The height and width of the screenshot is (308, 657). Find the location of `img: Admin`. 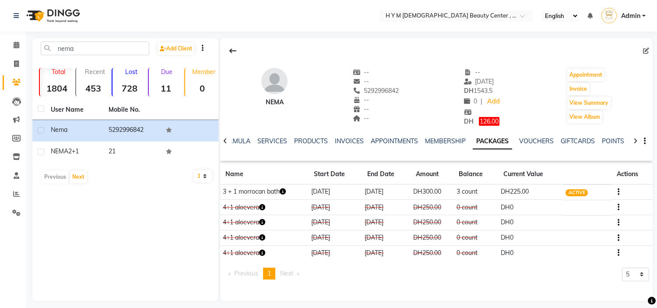

img: Admin is located at coordinates (609, 15).